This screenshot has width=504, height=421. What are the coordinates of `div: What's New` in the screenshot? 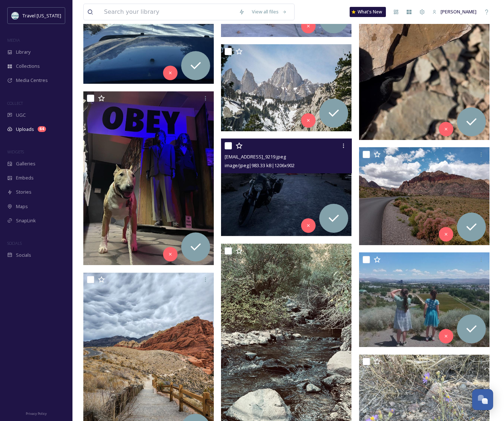 It's located at (368, 12).